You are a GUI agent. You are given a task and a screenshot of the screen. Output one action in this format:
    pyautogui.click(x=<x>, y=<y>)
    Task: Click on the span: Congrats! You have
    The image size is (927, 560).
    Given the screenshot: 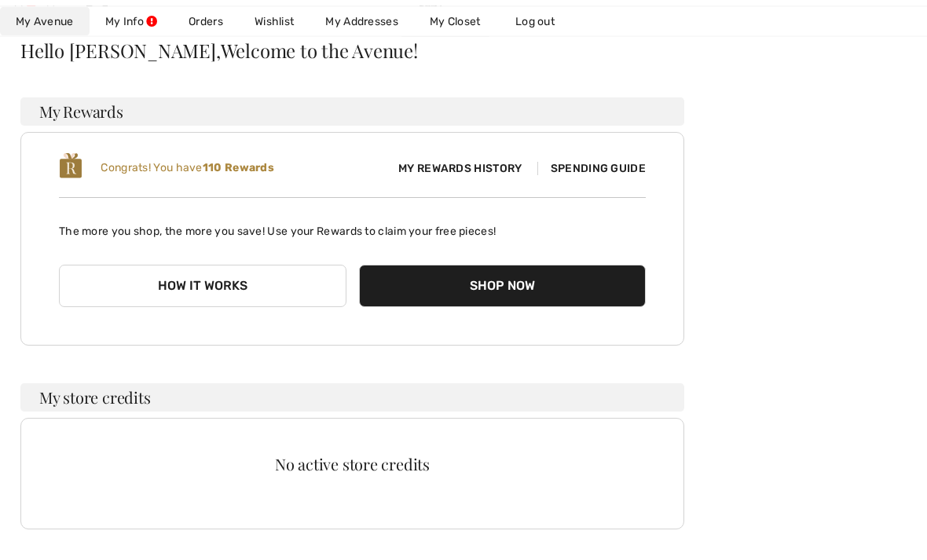 What is the action you would take?
    pyautogui.click(x=187, y=168)
    